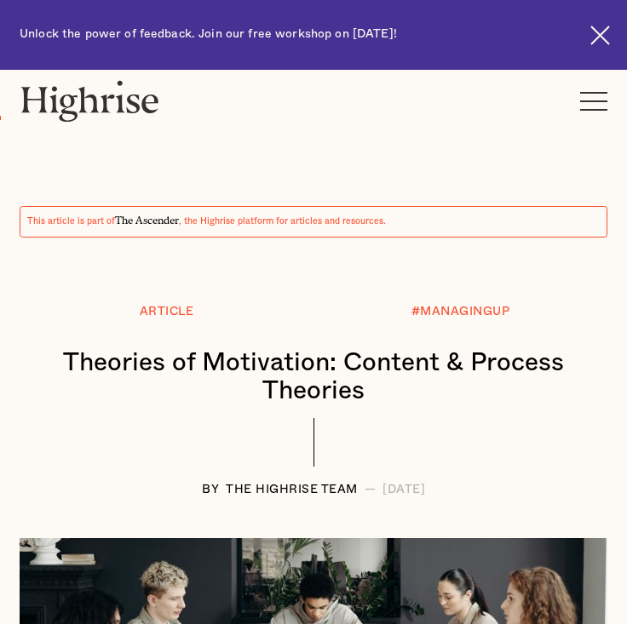  Describe the element at coordinates (210, 490) in the screenshot. I see `div: BY` at that location.